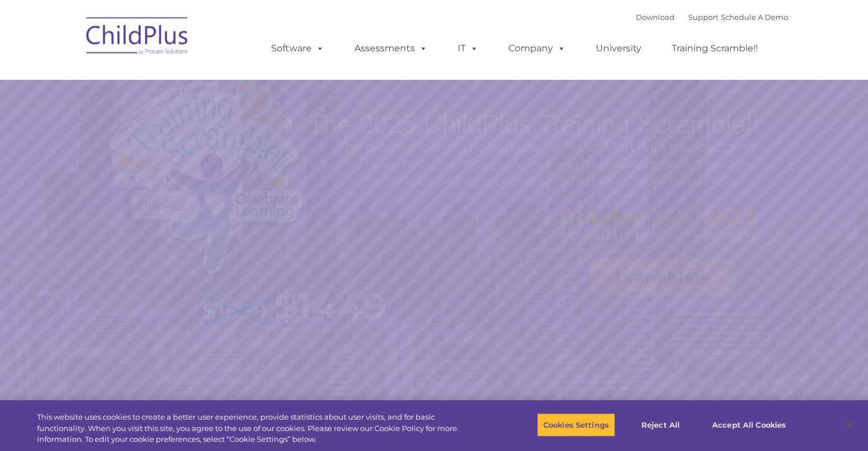  Describe the element at coordinates (703, 17) in the screenshot. I see `a: Support` at that location.